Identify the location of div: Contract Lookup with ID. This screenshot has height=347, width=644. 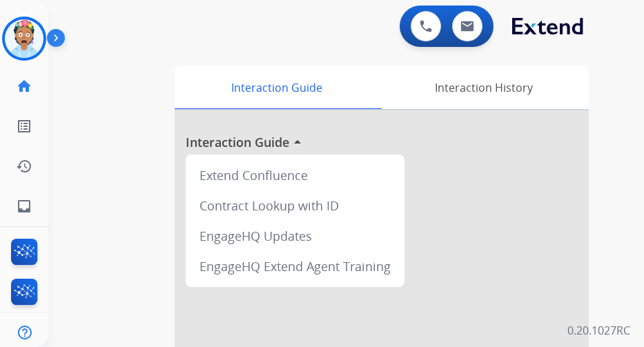
(295, 206).